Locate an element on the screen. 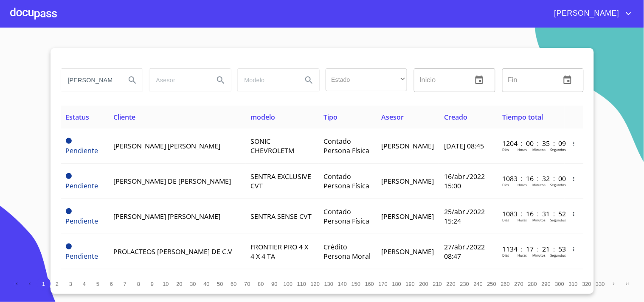  span: 120 is located at coordinates (315, 284).